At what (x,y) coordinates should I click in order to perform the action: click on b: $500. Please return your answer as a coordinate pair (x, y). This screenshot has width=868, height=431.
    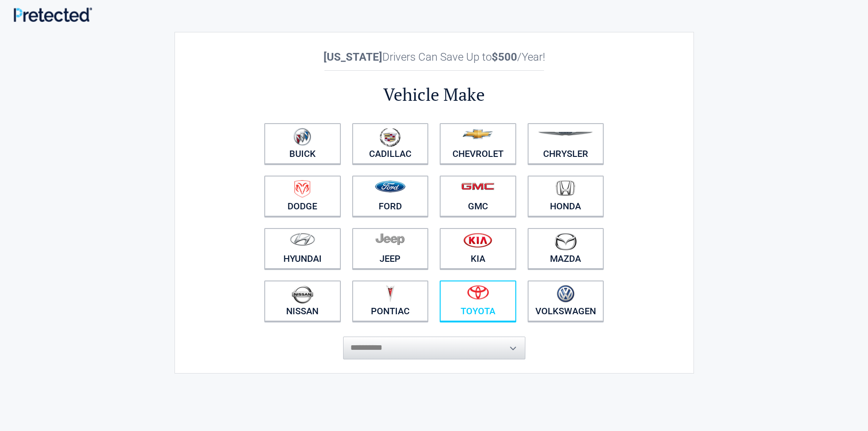
    Looking at the image, I should click on (505, 57).